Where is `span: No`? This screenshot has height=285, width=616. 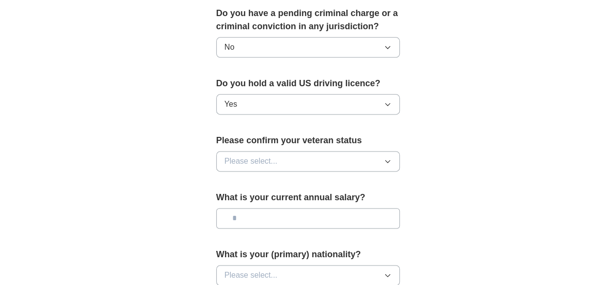 span: No is located at coordinates (229, 47).